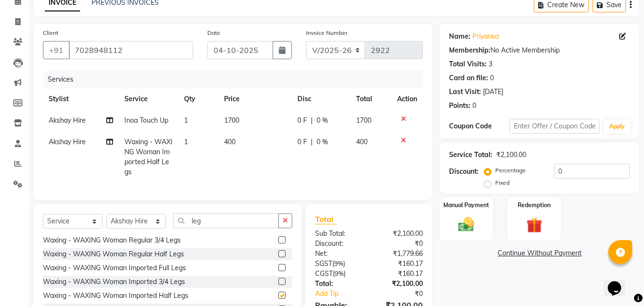 The width and height of the screenshot is (644, 306). I want to click on a: Continue Without Payment, so click(539, 253).